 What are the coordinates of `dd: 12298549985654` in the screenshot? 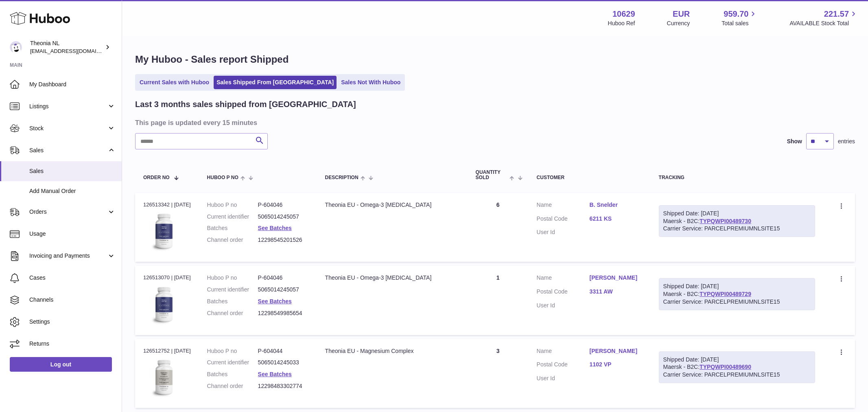 It's located at (284, 313).